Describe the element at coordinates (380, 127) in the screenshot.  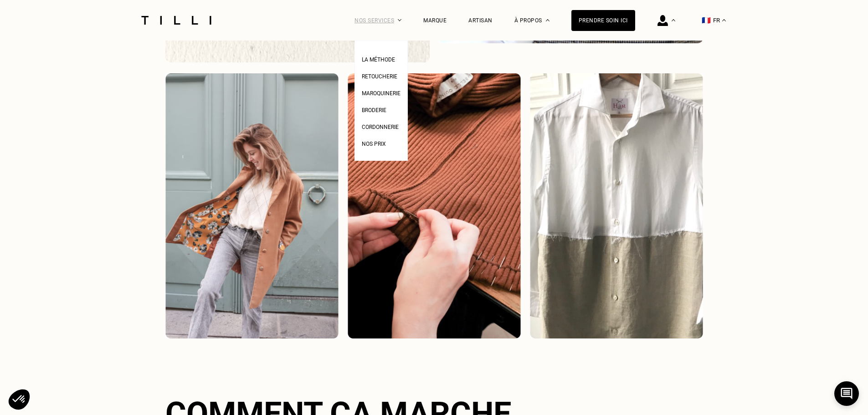
I see `span: Cordonnerie` at that location.